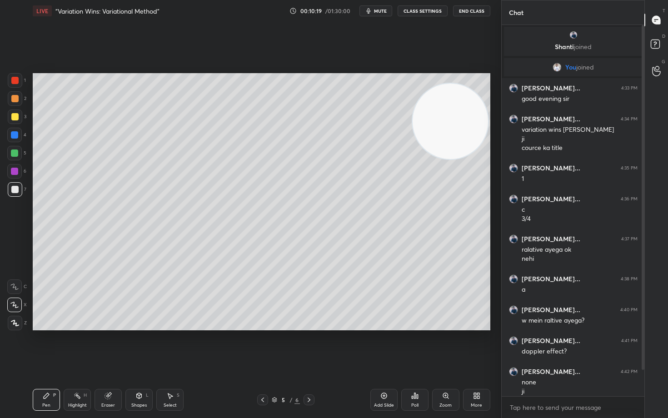  What do you see at coordinates (664, 36) in the screenshot?
I see `p: D` at bounding box center [664, 36].